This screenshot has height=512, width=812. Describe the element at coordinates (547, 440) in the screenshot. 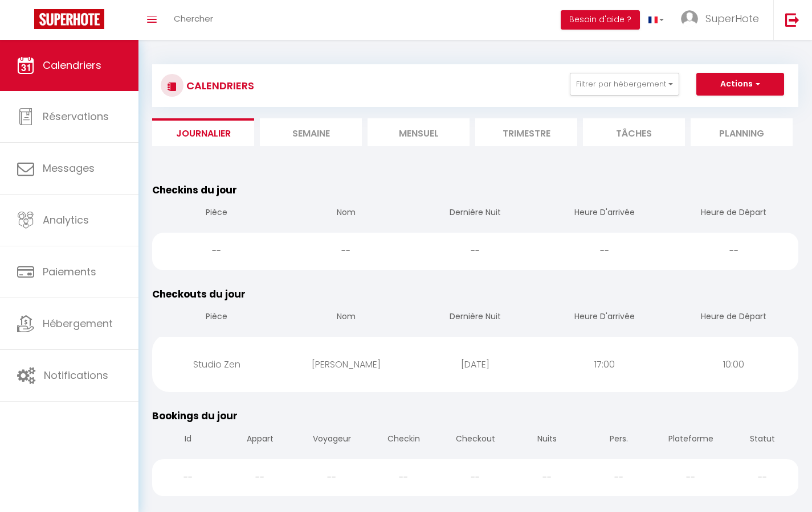

I see `th: Nuits` at that location.